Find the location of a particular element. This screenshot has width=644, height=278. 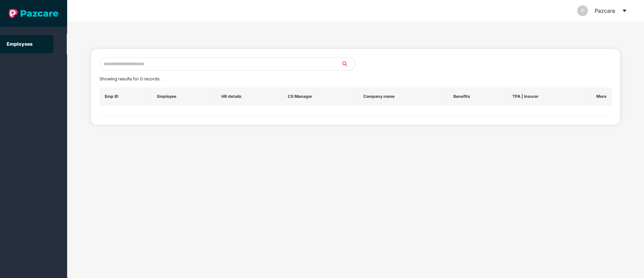

th: TPA | Insurer is located at coordinates (547, 96).